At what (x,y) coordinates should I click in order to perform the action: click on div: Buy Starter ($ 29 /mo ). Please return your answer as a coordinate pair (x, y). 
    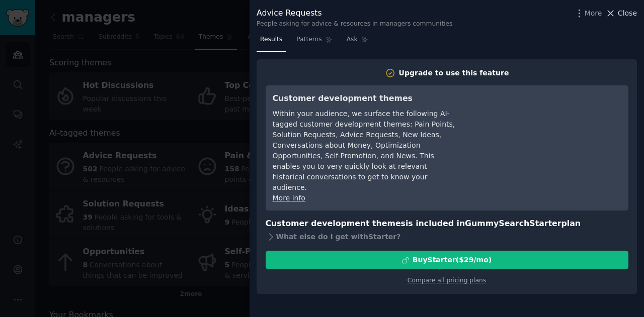
    Looking at the image, I should click on (451, 260).